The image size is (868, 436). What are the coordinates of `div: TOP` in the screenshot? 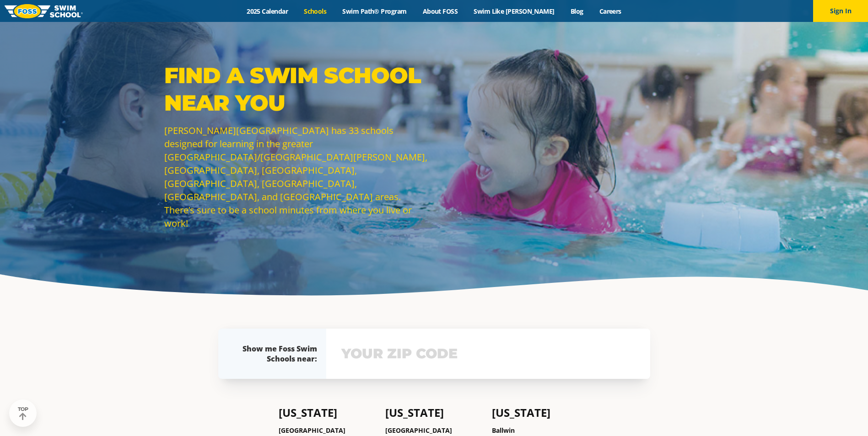 It's located at (23, 413).